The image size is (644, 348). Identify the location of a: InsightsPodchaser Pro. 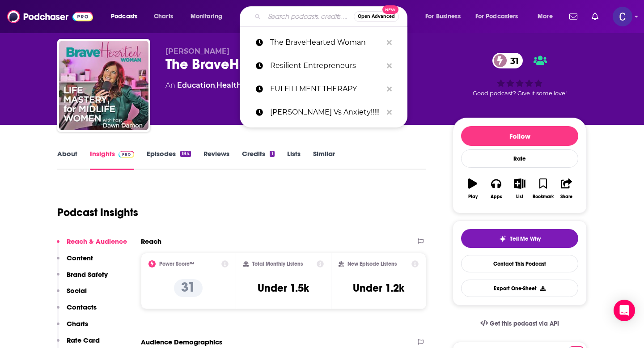
(112, 160).